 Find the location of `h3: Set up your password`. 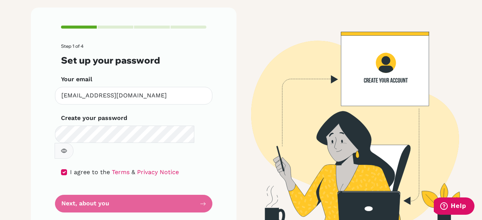

h3: Set up your password is located at coordinates (134, 60).